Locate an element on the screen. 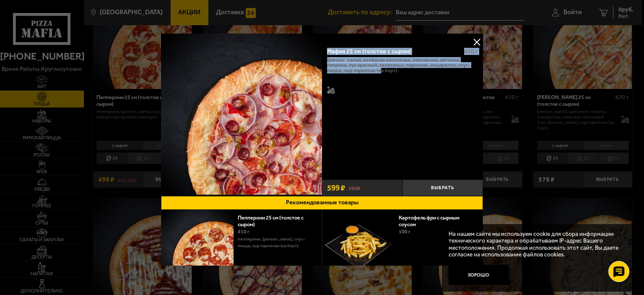 The height and width of the screenshot is (295, 644). span: 450 г is located at coordinates (471, 51).